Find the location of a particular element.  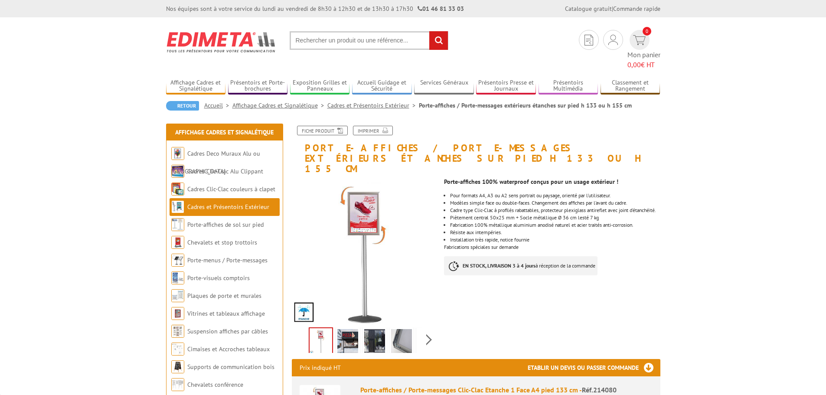

p: Prix indiqué HT is located at coordinates (320, 368).